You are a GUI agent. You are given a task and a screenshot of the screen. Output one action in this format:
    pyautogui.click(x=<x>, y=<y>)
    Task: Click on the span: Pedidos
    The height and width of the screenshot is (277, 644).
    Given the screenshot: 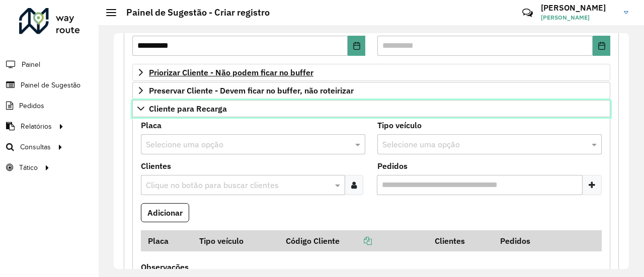 What is the action you would take?
    pyautogui.click(x=32, y=106)
    